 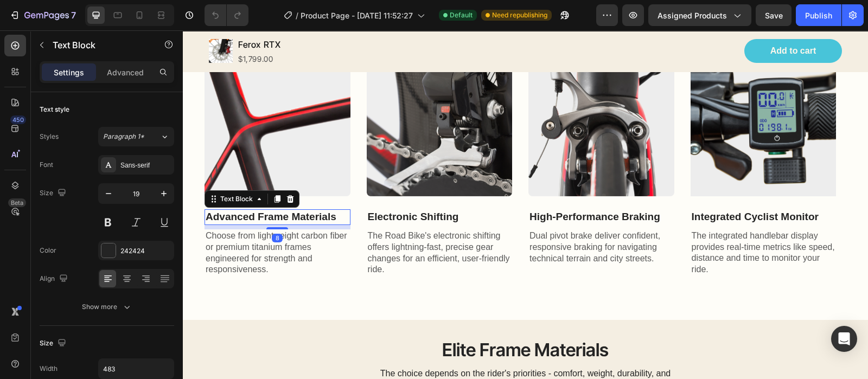 What do you see at coordinates (580, 222) in the screenshot?
I see `p: The integrated handlebar display provides real-time metrics like speed, distance and time to moni...` at bounding box center [580, 222].